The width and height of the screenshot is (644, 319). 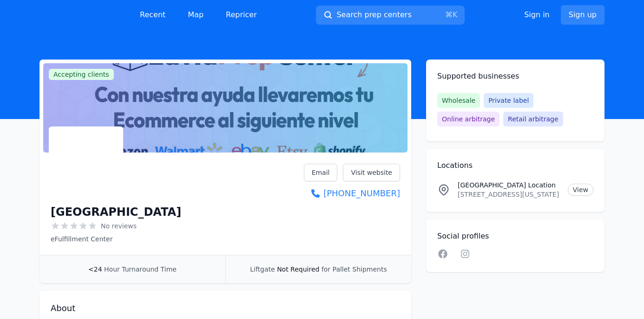 What do you see at coordinates (242, 15) in the screenshot?
I see `a: Repricer` at bounding box center [242, 15].